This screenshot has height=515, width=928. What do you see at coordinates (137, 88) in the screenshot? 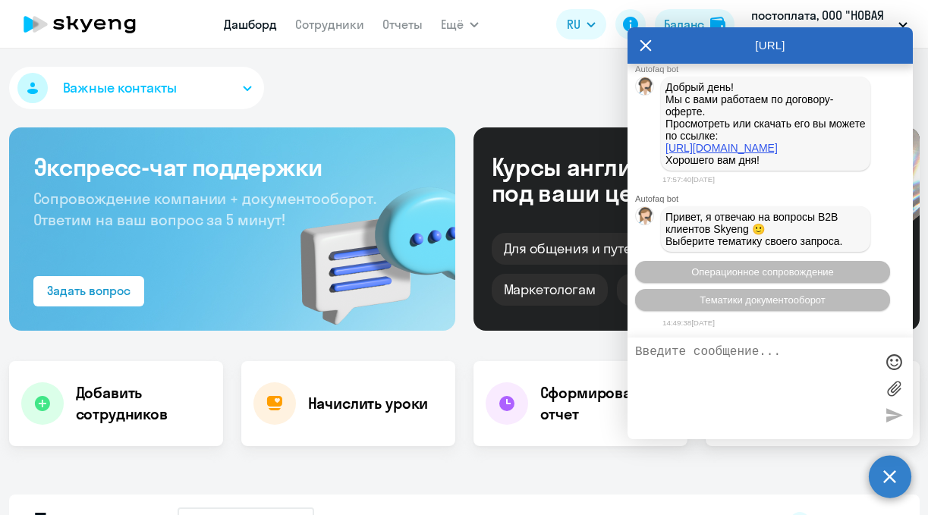
I see `button: Важные контакты` at bounding box center [137, 88].